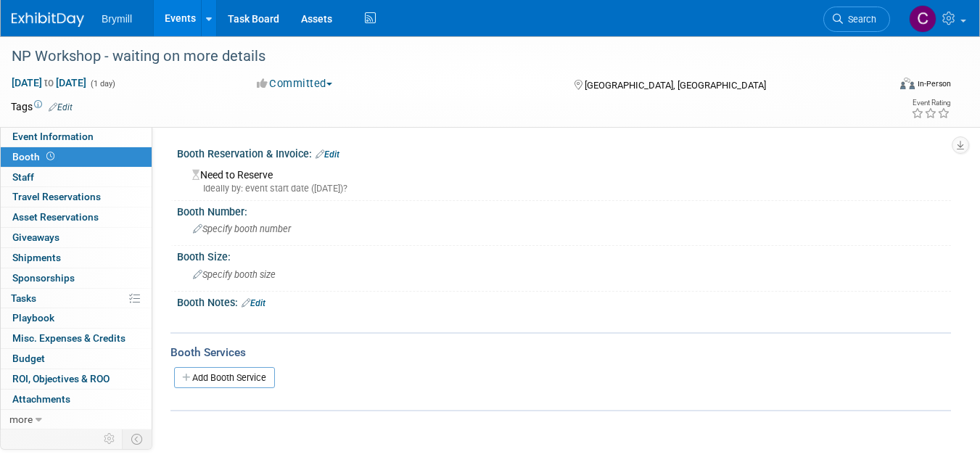 Image resolution: width=980 pixels, height=465 pixels. I want to click on div: In-Person, so click(934, 83).